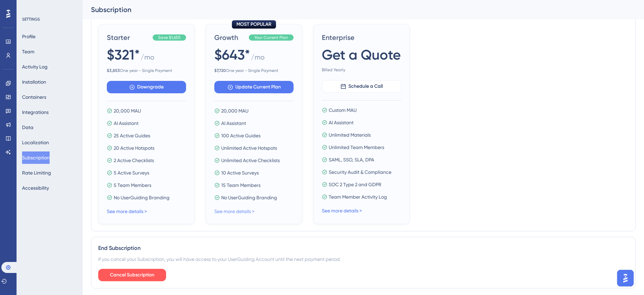 This screenshot has width=644, height=295. Describe the element at coordinates (146, 87) in the screenshot. I see `button: Downgrade` at that location.